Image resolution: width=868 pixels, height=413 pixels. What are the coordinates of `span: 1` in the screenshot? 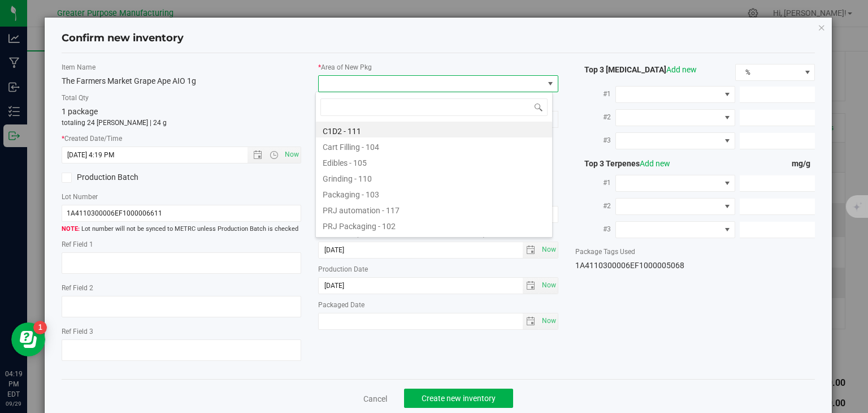 It's located at (7, 6).